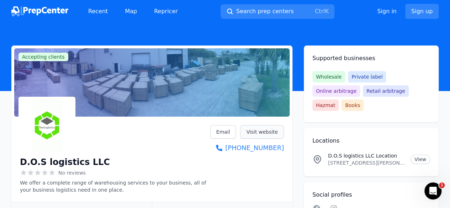 Image resolution: width=450 pixels, height=208 pixels. What do you see at coordinates (371, 141) in the screenshot?
I see `h2: Locations` at bounding box center [371, 141].